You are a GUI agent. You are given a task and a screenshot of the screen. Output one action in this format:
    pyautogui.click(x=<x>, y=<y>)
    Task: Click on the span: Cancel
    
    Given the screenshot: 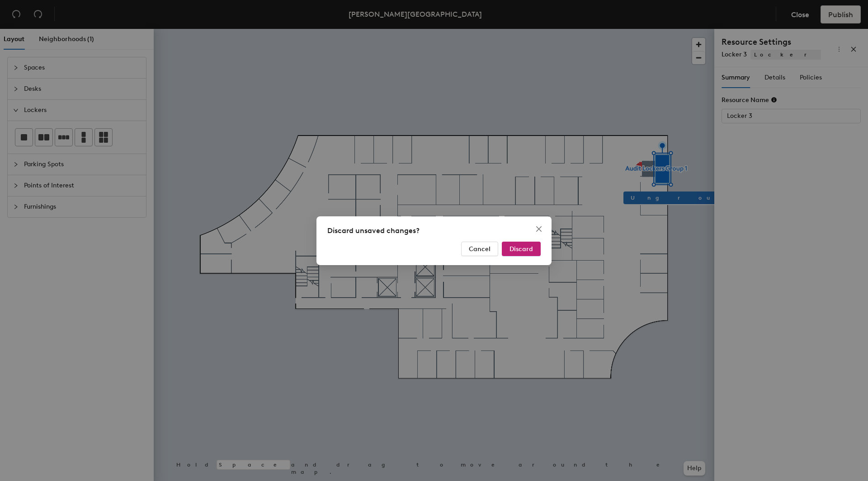 What is the action you would take?
    pyautogui.click(x=479, y=248)
    